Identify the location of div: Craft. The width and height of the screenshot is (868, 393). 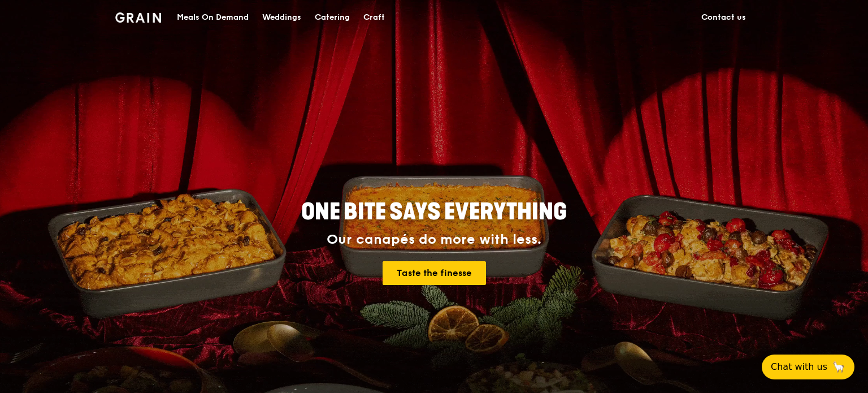
(374, 18).